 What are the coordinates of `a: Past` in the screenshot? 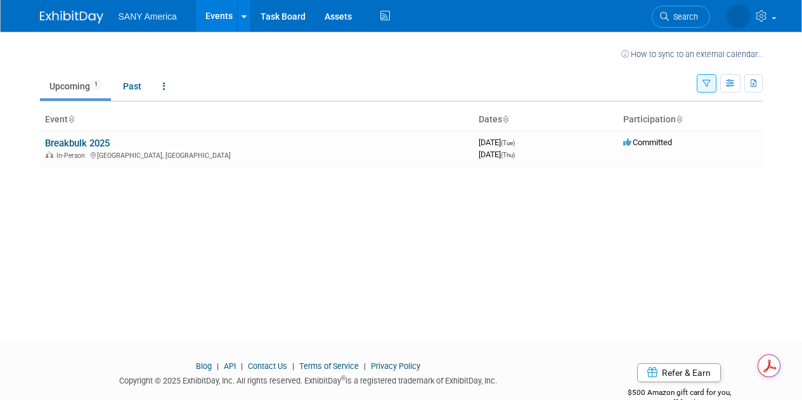 It's located at (132, 86).